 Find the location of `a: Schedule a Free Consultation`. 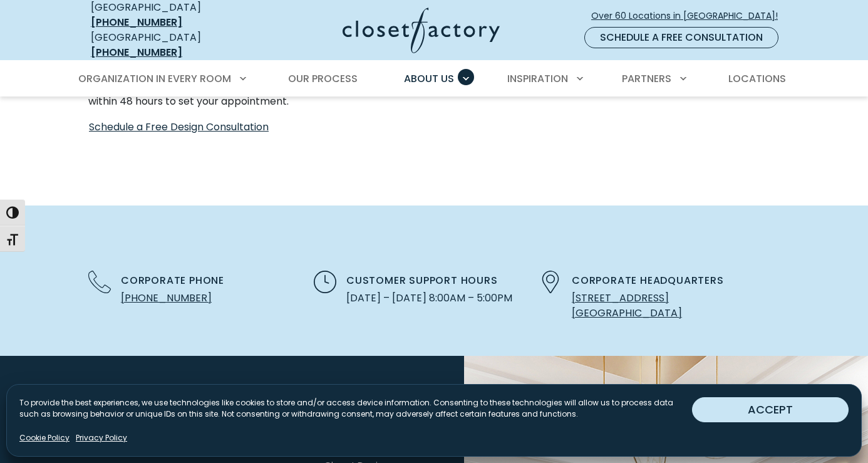

a: Schedule a Free Consultation is located at coordinates (682, 37).